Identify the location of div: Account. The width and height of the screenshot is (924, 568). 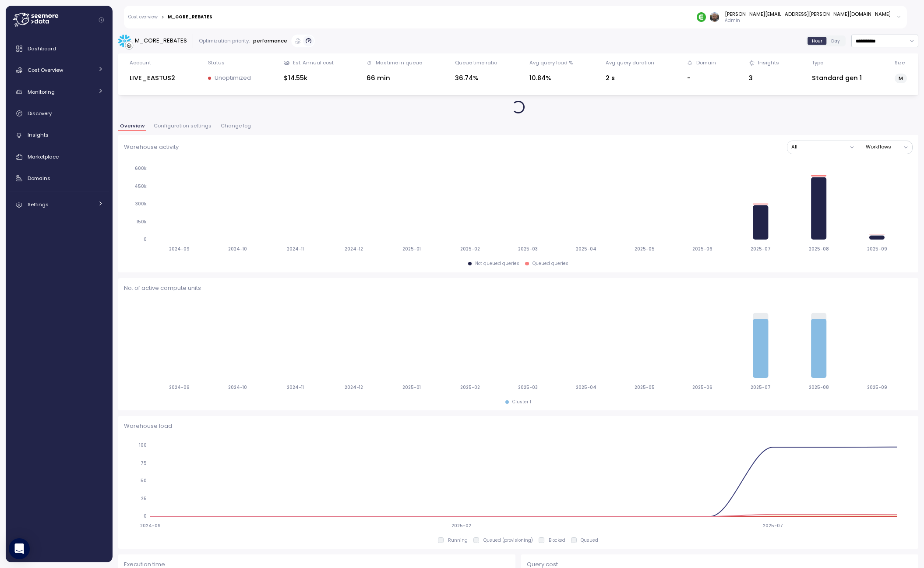
(140, 62).